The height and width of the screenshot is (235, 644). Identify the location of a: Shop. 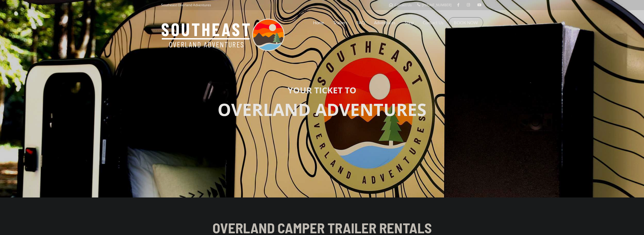
(409, 23).